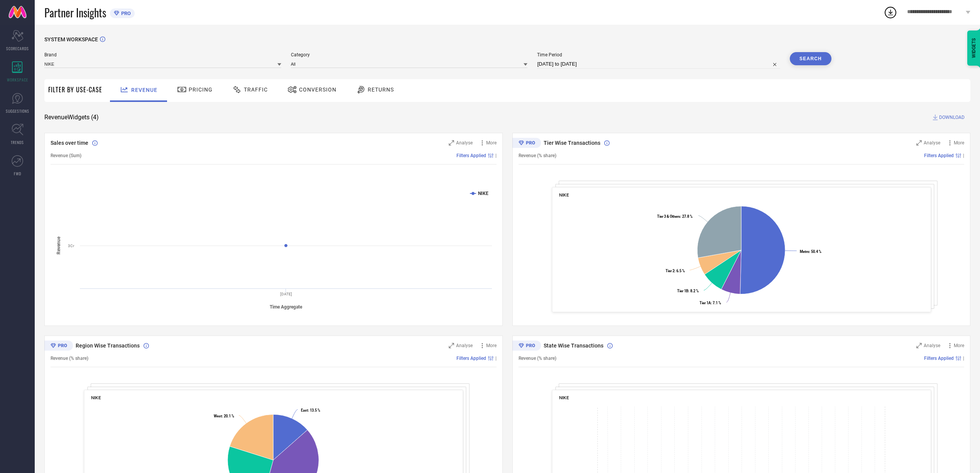 This screenshot has width=980, height=473. What do you see at coordinates (107, 346) in the screenshot?
I see `span: Region Wise Transactions` at bounding box center [107, 346].